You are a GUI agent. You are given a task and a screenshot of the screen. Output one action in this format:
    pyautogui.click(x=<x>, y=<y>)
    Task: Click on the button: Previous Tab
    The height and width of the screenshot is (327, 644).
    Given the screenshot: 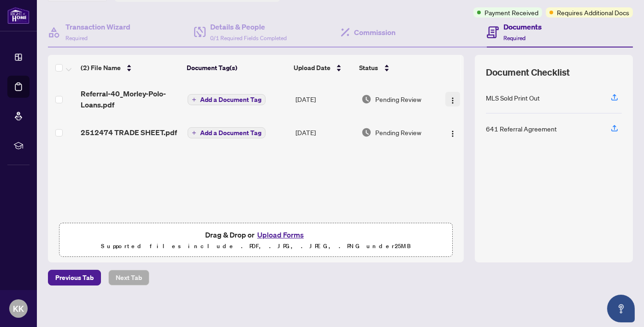 What is the action you would take?
    pyautogui.click(x=74, y=278)
    